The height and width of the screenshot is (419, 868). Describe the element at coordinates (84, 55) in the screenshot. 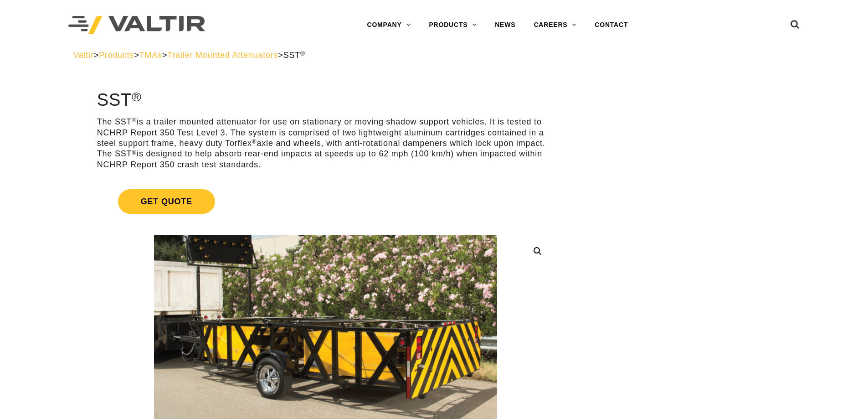

I see `a: Valtir` at that location.